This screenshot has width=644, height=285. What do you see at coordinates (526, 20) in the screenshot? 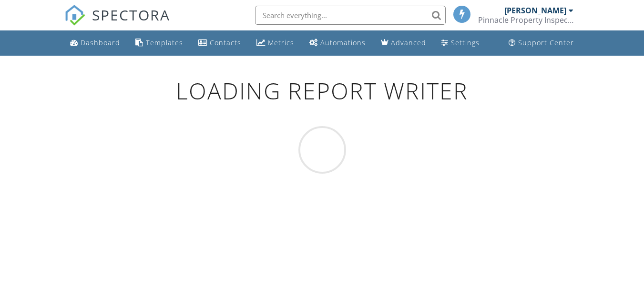
I see `div: Pinnacle Property Inspections` at bounding box center [526, 20].